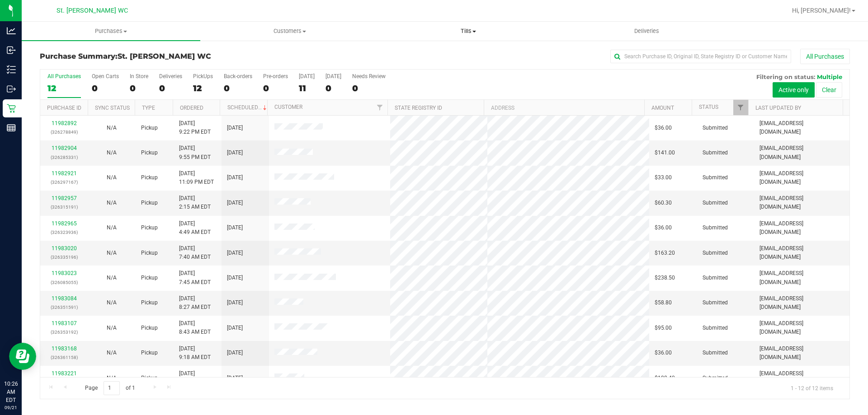  I want to click on p: (326278849), so click(64, 132).